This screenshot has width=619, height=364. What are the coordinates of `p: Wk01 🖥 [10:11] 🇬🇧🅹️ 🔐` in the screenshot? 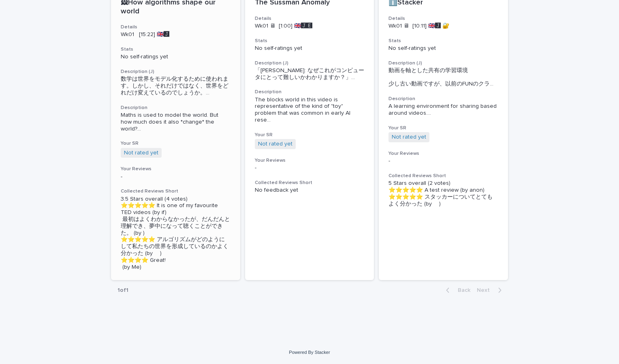 It's located at (444, 26).